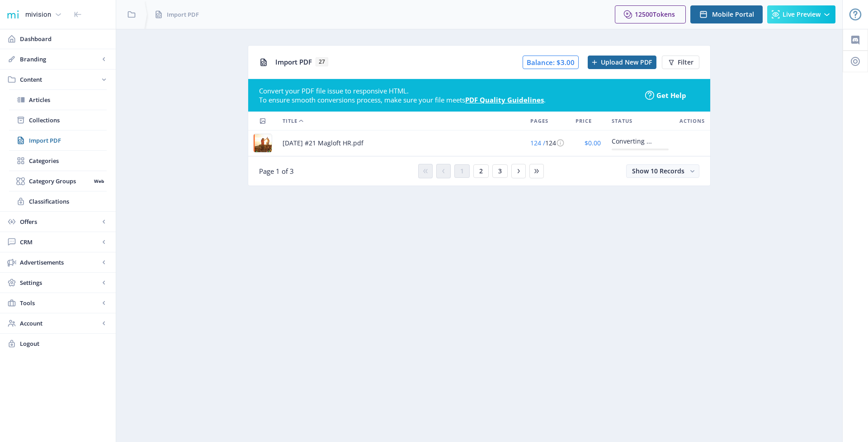 The image size is (868, 442). What do you see at coordinates (462, 171) in the screenshot?
I see `span: 1` at bounding box center [462, 171].